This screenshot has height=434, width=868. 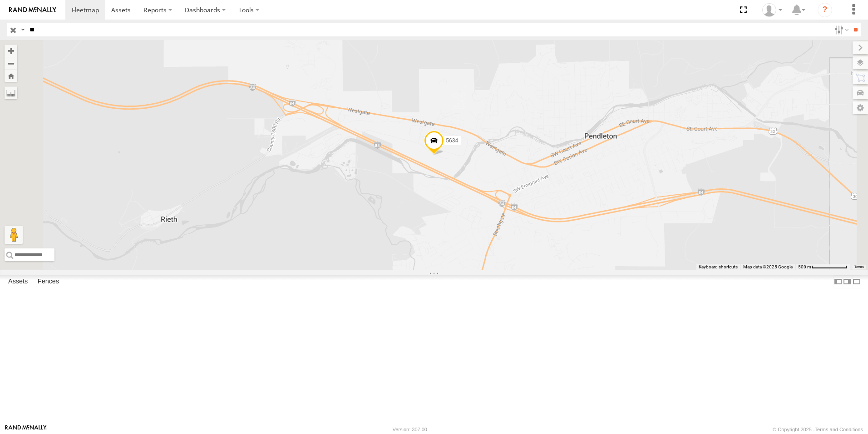 I want to click on button: Zoom Home, so click(x=11, y=75).